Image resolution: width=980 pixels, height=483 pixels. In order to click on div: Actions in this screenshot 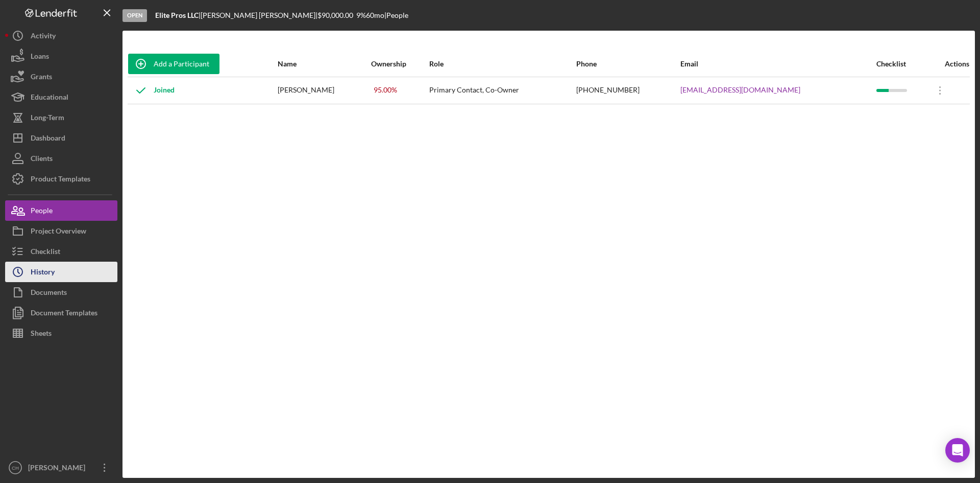, I will do `click(949, 64)`.